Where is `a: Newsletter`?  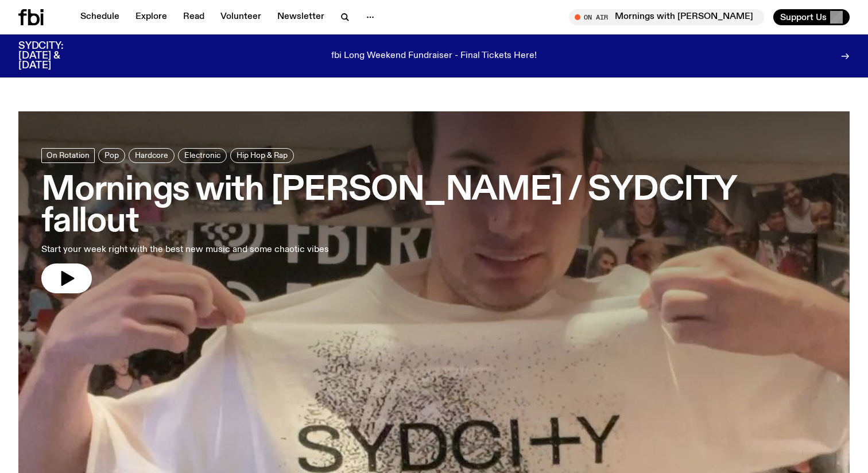
a: Newsletter is located at coordinates (301, 17).